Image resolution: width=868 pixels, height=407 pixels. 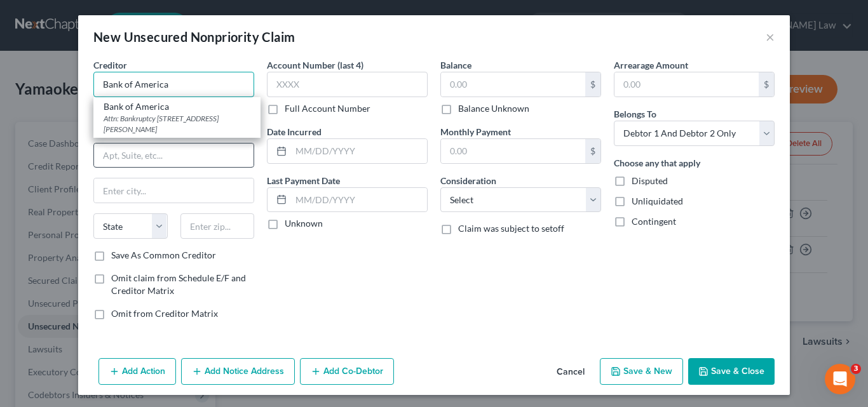 What do you see at coordinates (179, 284) in the screenshot?
I see `span: Omit claim from Schedule E/F and Creditor Matrix` at bounding box center [179, 284].